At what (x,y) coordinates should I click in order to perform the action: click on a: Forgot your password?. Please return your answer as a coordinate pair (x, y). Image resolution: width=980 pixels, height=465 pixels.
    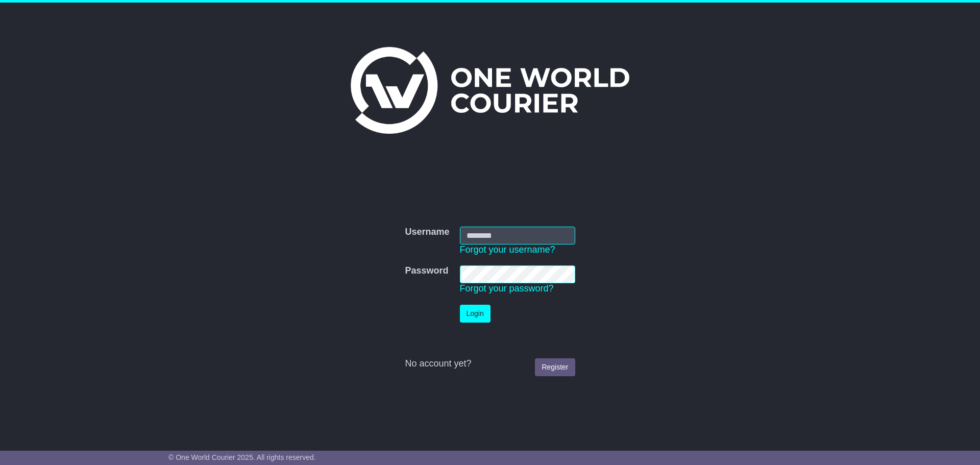
    Looking at the image, I should click on (507, 288).